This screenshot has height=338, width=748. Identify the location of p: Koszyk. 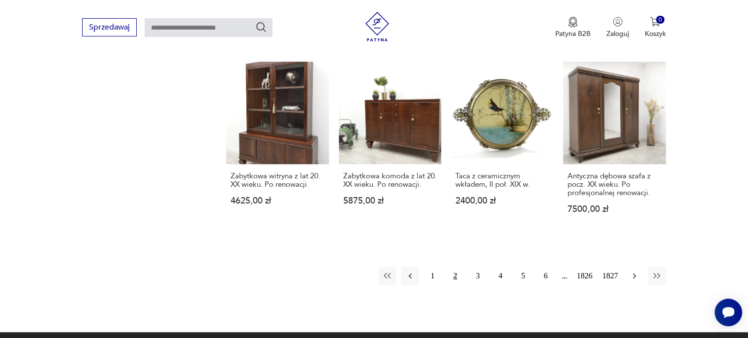
(655, 33).